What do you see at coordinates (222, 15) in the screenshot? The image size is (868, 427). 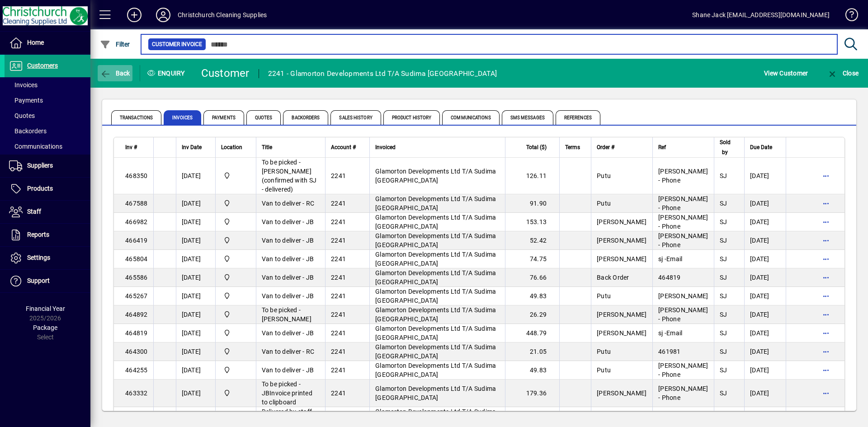 I see `div: Christchurch Cleaning Supplies` at bounding box center [222, 15].